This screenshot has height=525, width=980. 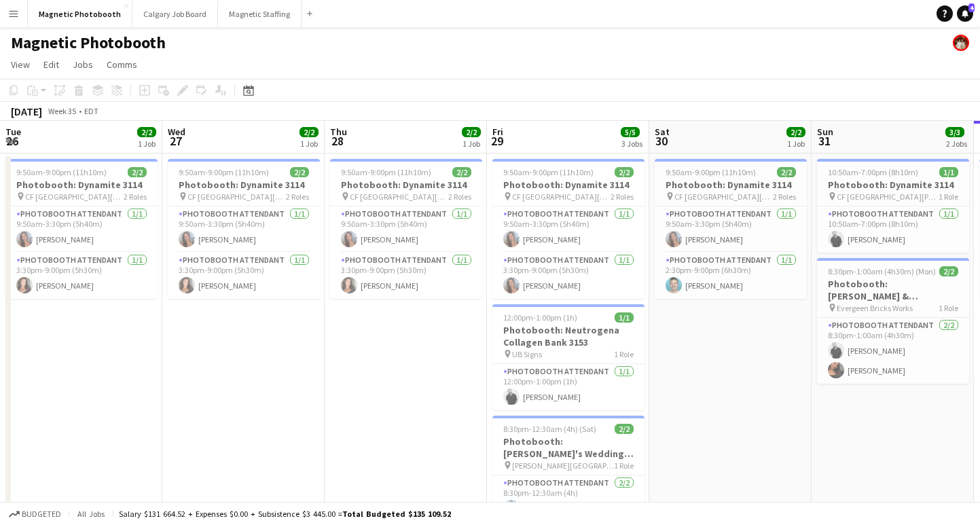 What do you see at coordinates (12, 140) in the screenshot?
I see `span: 26` at bounding box center [12, 140].